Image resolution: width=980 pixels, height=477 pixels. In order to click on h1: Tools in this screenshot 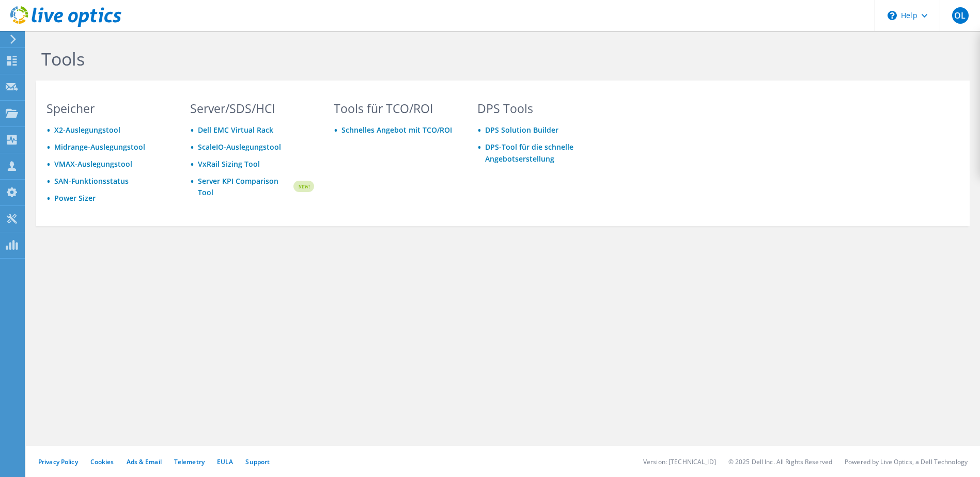, I will do `click(390, 59)`.